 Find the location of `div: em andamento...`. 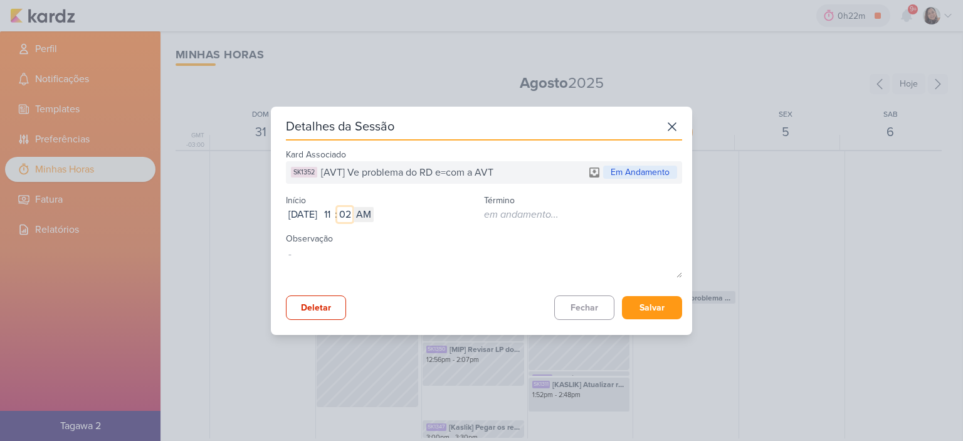

div: em andamento... is located at coordinates (521, 214).